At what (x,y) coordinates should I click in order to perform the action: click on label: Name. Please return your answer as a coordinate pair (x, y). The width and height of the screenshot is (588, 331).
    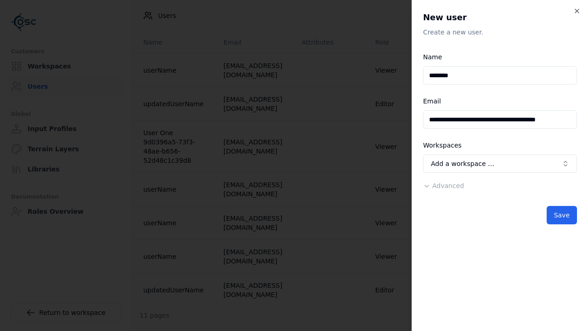
    Looking at the image, I should click on (433, 57).